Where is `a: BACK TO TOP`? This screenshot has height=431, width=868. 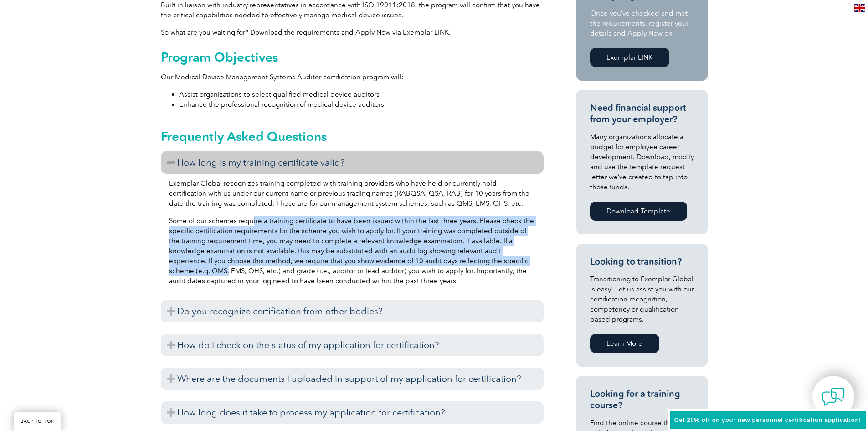 a: BACK TO TOP is located at coordinates (37, 421).